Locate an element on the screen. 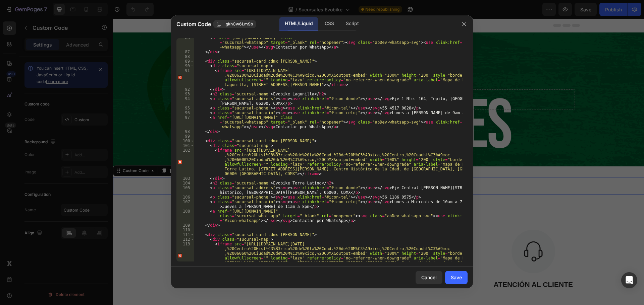 The image size is (644, 305). div: 112 is located at coordinates (185, 240).